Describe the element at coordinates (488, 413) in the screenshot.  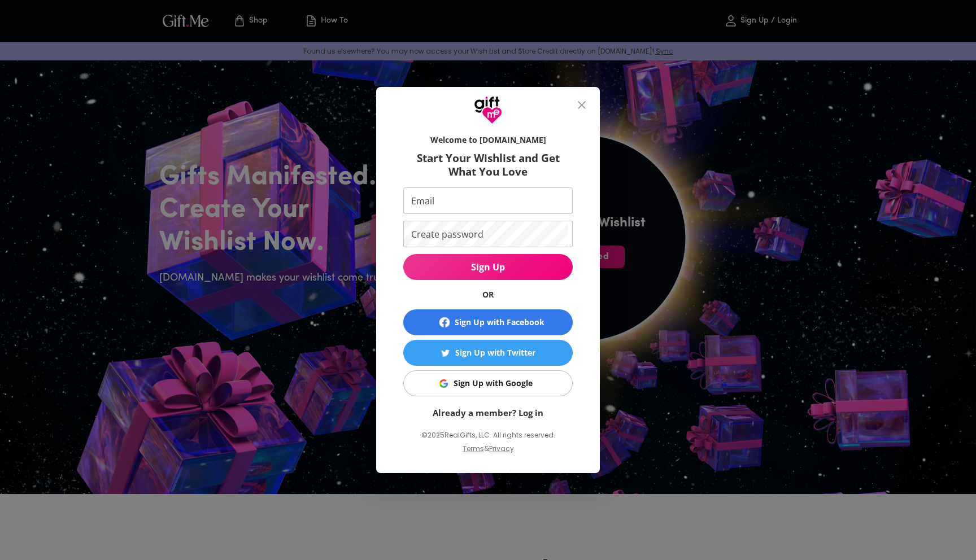
I see `a: Already a member? Log in` at that location.